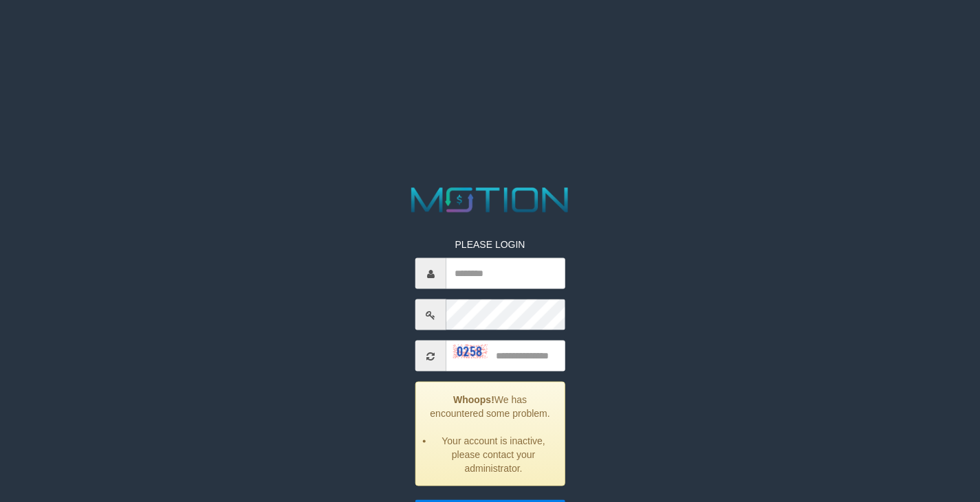  Describe the element at coordinates (490, 434) in the screenshot. I see `div: We has encountered some problem.` at that location.